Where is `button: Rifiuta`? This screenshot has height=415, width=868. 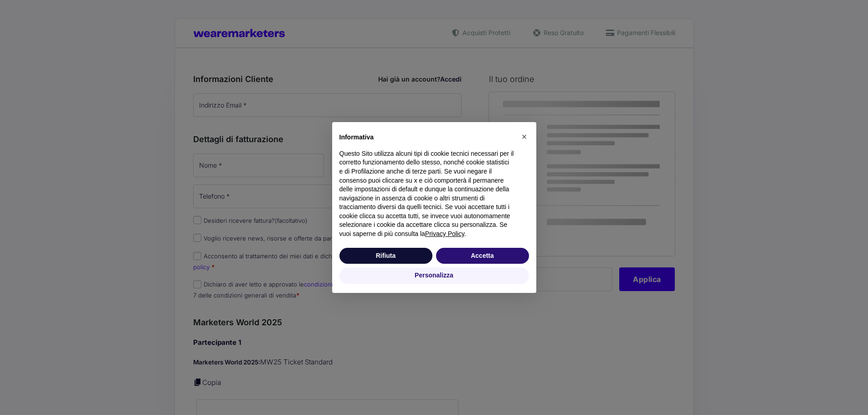 button: Rifiuta is located at coordinates (386, 256).